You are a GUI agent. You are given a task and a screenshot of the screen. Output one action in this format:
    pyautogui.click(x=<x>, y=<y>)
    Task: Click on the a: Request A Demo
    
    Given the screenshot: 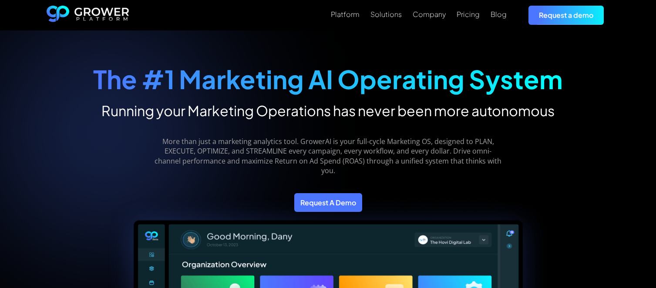 What is the action you would take?
    pyautogui.click(x=328, y=202)
    